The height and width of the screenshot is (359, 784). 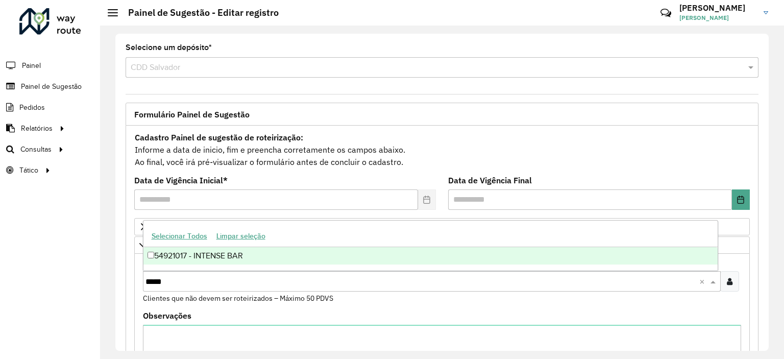 I want to click on button: Choose Date, so click(x=741, y=200).